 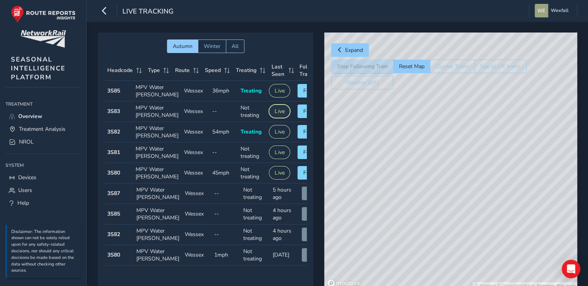 What do you see at coordinates (350, 50) in the screenshot?
I see `button: Expand` at bounding box center [350, 50].